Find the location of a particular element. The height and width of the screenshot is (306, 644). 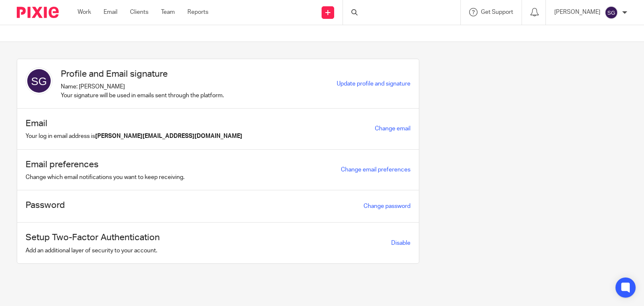

a: Work is located at coordinates (84, 12).